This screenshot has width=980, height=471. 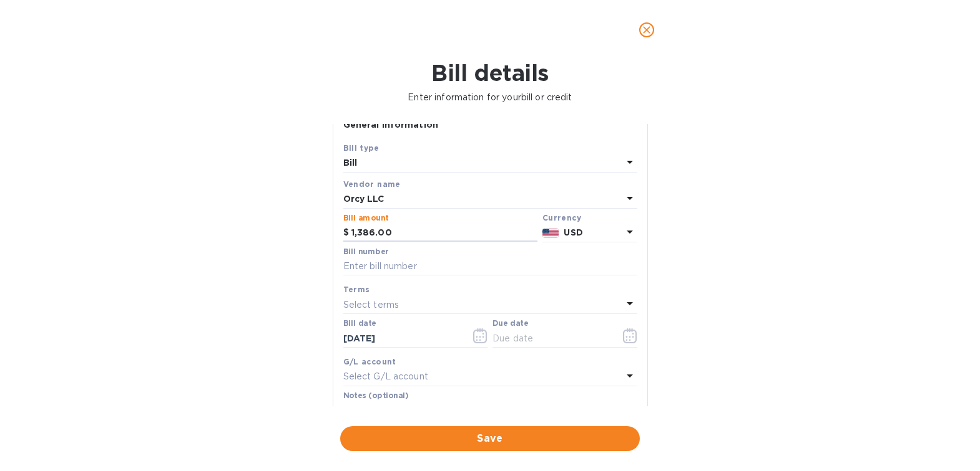 I want to click on b: General information, so click(x=390, y=125).